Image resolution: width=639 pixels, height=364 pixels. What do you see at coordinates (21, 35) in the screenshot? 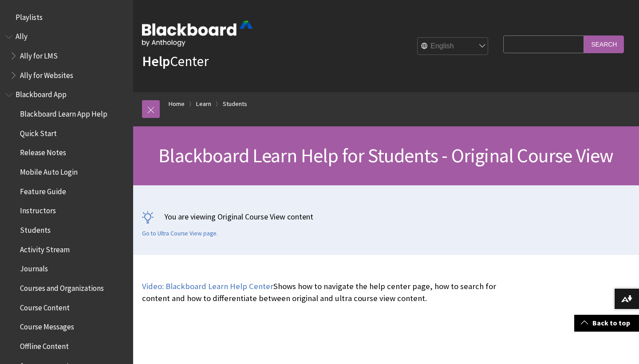
I see `span: Ally` at bounding box center [21, 35].